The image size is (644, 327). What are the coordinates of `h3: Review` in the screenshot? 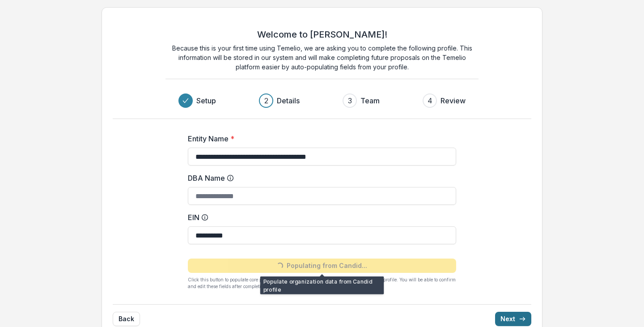 It's located at (453, 101).